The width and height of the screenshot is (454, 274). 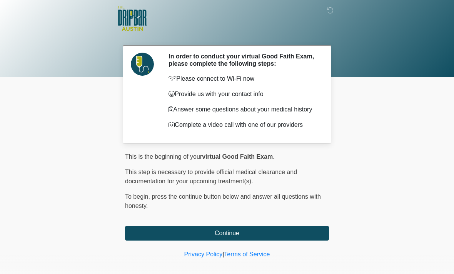 I want to click on span: press the continue button below and answer all questions with honesty., so click(x=223, y=201).